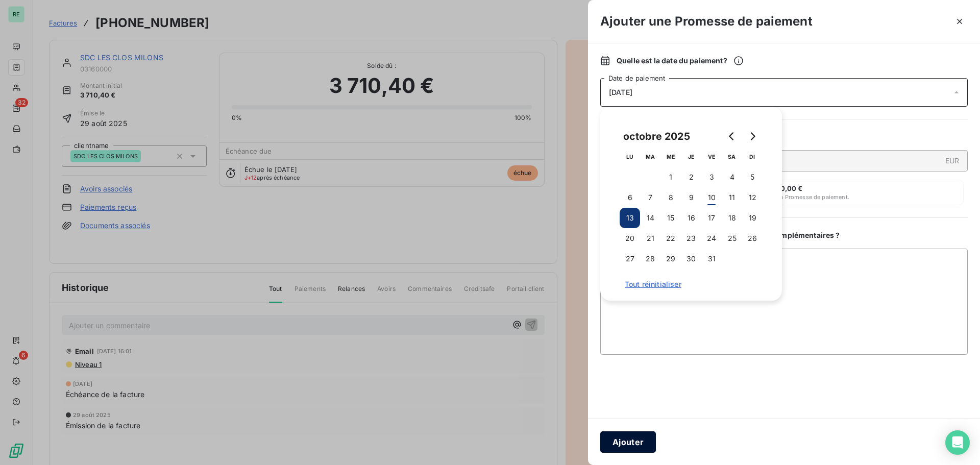 This screenshot has height=465, width=980. Describe the element at coordinates (732, 198) in the screenshot. I see `button: 11` at that location.